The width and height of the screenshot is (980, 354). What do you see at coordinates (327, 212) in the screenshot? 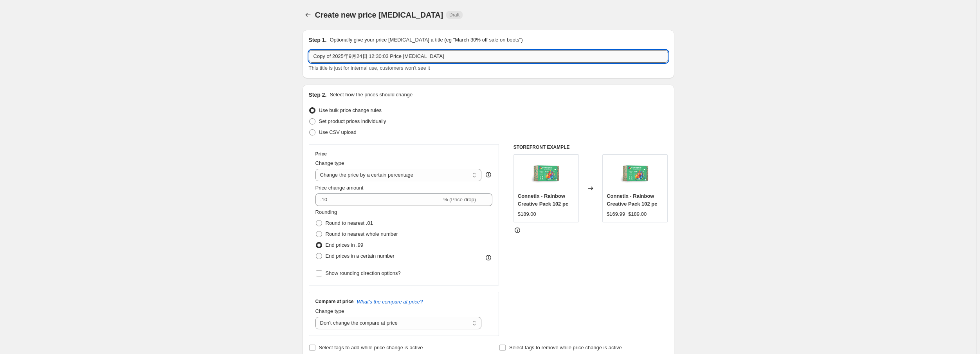
I see `span: Rounding` at bounding box center [327, 212].